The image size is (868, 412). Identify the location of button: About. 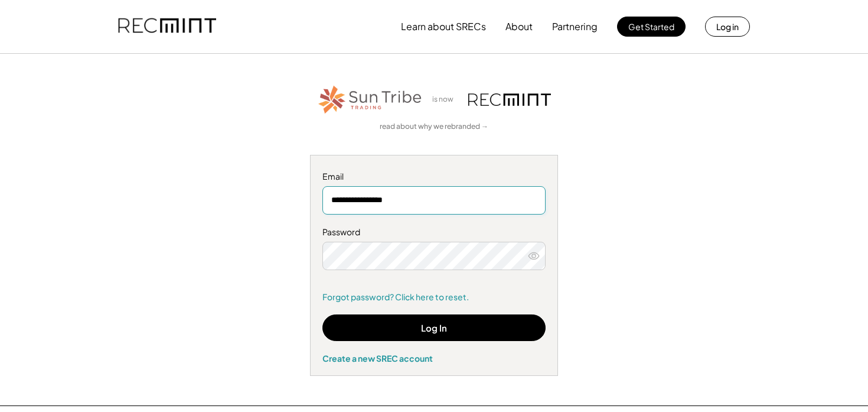
(519, 27).